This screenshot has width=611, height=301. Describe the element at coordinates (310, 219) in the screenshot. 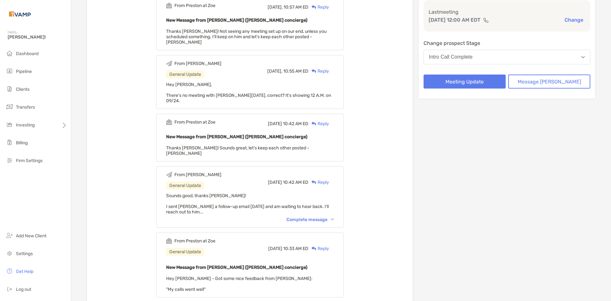

I see `div: Complete message` at that location.